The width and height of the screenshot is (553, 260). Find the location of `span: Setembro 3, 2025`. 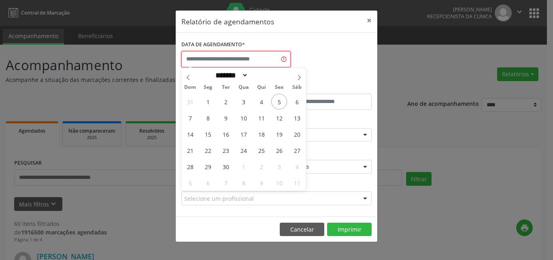

span: Setembro 3, 2025 is located at coordinates (243, 101).